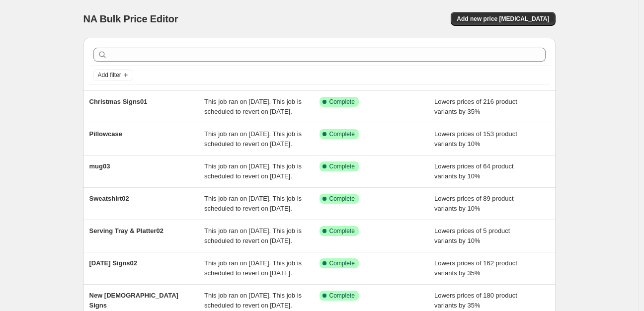  I want to click on span: Lowers prices of 153 product variants by 10%, so click(475, 139).